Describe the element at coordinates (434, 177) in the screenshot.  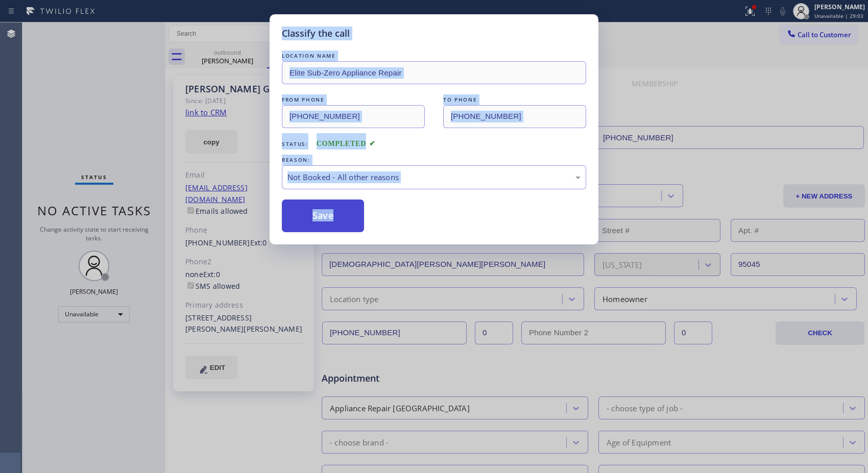
I see `div: Not Booked - All other reasons` at that location.